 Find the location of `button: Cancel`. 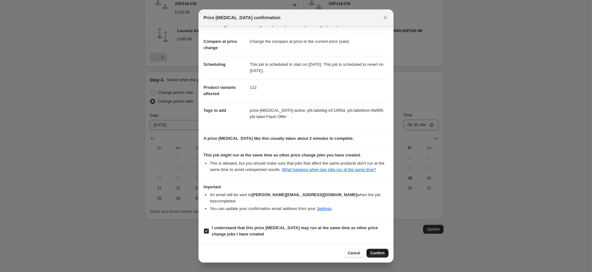

button: Cancel is located at coordinates (354, 253).